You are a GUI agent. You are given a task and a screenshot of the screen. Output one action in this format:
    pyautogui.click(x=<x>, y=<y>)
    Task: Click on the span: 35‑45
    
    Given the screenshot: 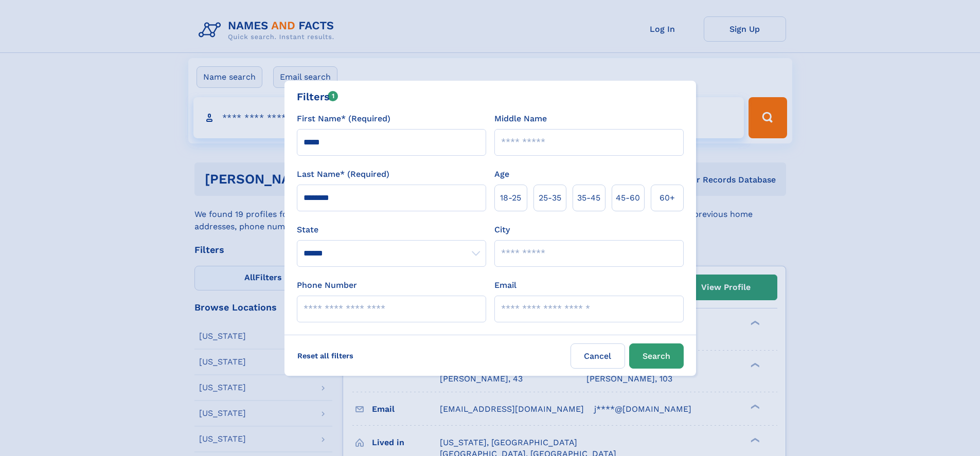 What is the action you would take?
    pyautogui.click(x=588, y=198)
    